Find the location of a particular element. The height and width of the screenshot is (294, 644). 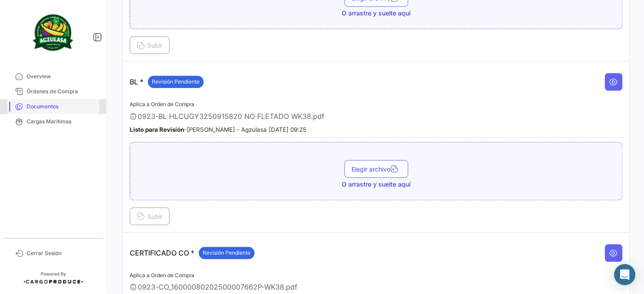

span: 0923-BL HLCUGY3250915820 NO FLETADO WK38.pdf is located at coordinates (231, 116).